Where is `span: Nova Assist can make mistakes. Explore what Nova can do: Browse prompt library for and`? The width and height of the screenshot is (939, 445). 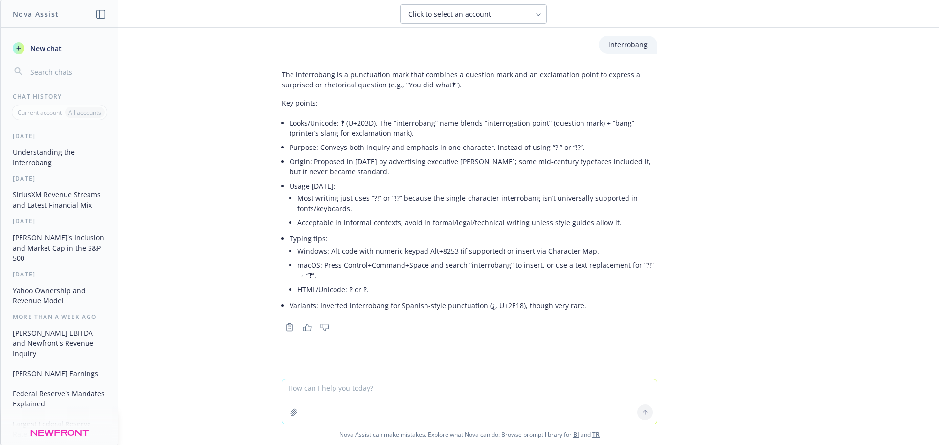 span: Nova Assist can make mistakes. Explore what Nova can do: Browse prompt library for and is located at coordinates (469, 435).